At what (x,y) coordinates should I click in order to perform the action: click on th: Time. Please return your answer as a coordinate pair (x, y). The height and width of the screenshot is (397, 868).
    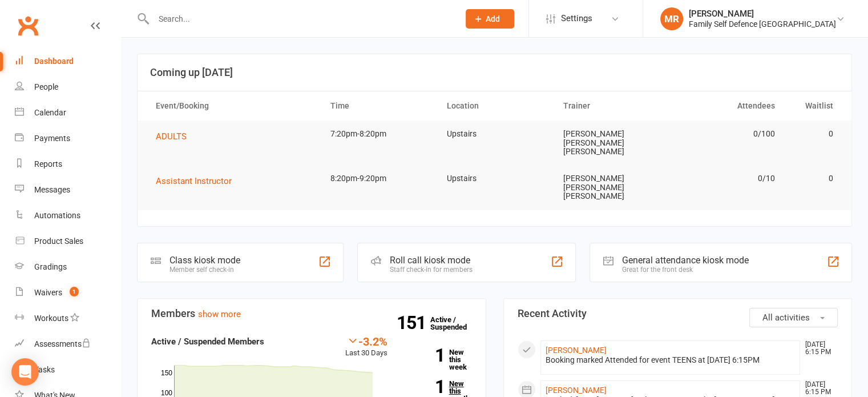
    Looking at the image, I should click on (379, 106).